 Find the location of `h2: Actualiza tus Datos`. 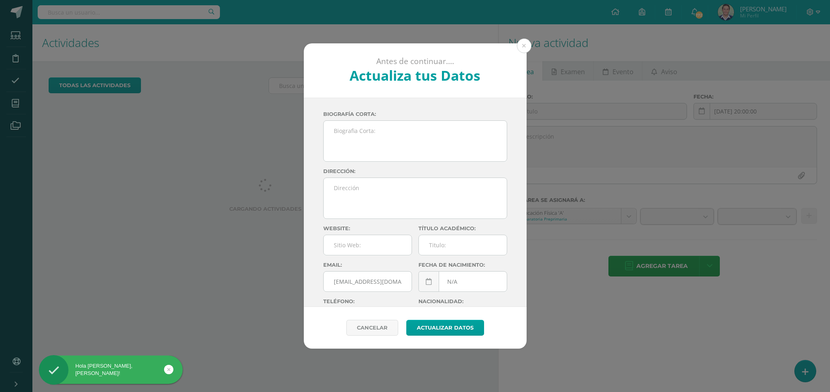

h2: Actualiza tus Datos is located at coordinates (415, 75).